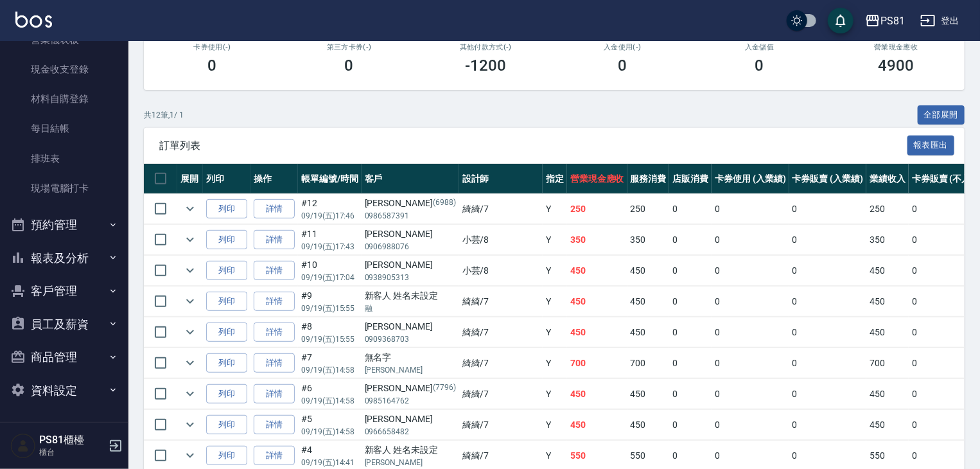 The image size is (980, 469). What do you see at coordinates (329, 463) in the screenshot?
I see `p: 09/19 (五) 14:41` at bounding box center [329, 463].